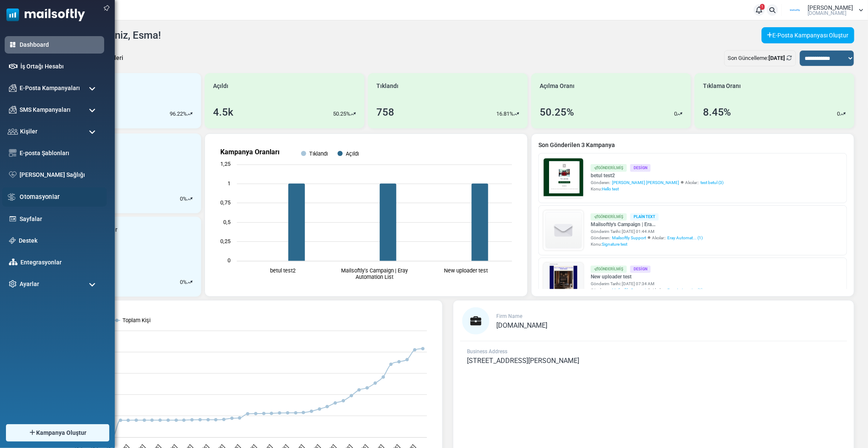  I want to click on img: workflow.svg, so click(11, 197).